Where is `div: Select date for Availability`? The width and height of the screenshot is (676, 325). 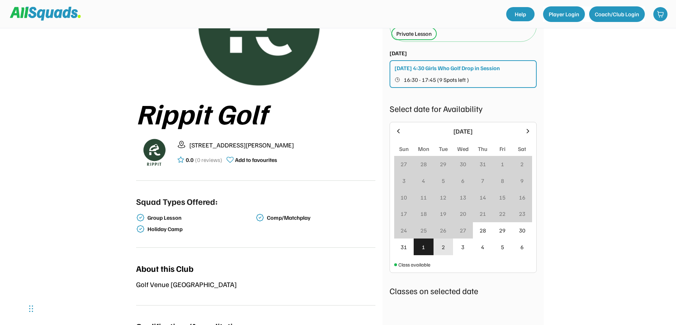
div: Select date for Availability is located at coordinates (463, 108).